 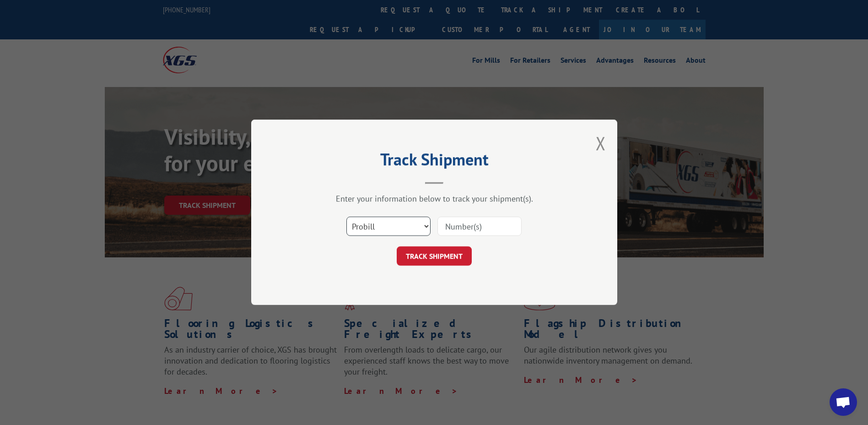 I want to click on input: Number(s), so click(x=480, y=227).